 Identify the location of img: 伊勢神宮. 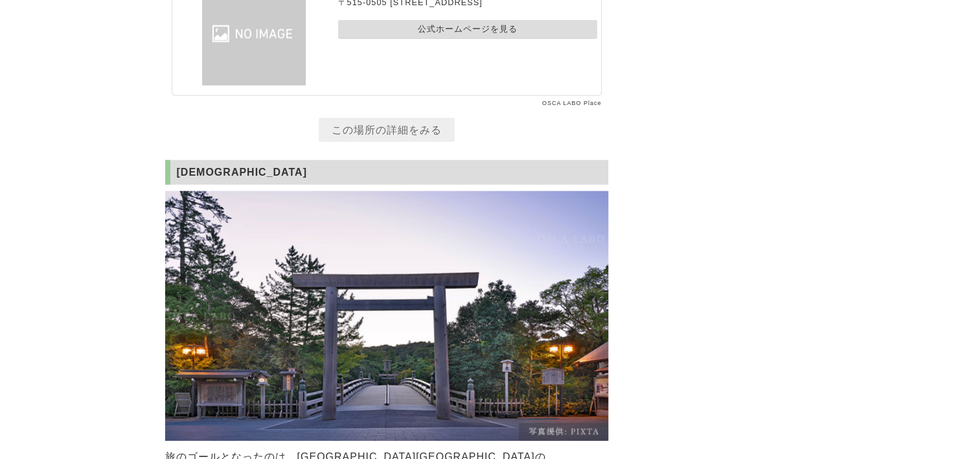
(387, 315).